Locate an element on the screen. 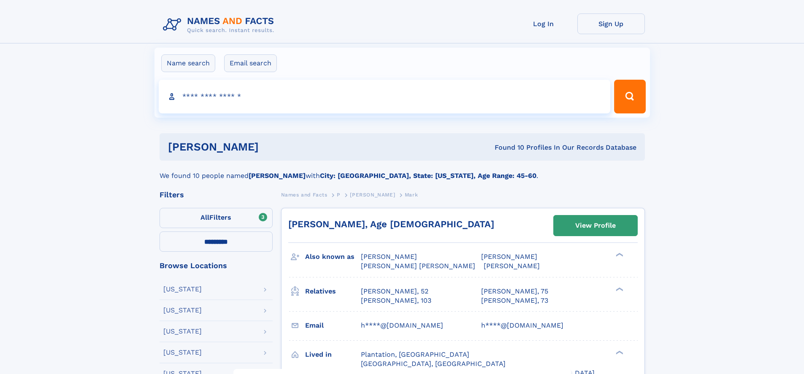 Image resolution: width=804 pixels, height=374 pixels. label: Filters is located at coordinates (216, 218).